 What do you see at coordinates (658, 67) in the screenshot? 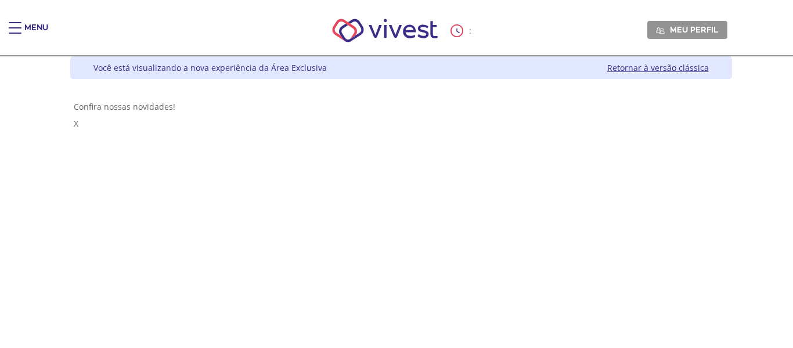
I see `a: Retornar à versão clássica` at bounding box center [658, 67].